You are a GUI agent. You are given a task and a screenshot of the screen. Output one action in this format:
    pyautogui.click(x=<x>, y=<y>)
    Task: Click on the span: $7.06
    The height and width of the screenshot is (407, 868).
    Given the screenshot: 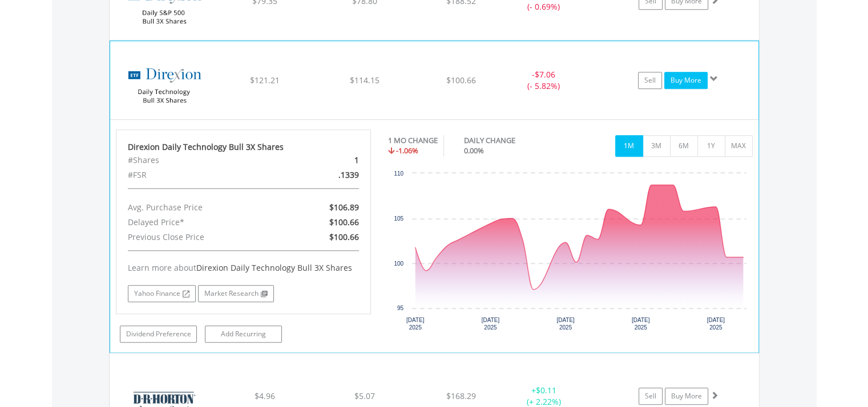 What is the action you would take?
    pyautogui.click(x=545, y=74)
    